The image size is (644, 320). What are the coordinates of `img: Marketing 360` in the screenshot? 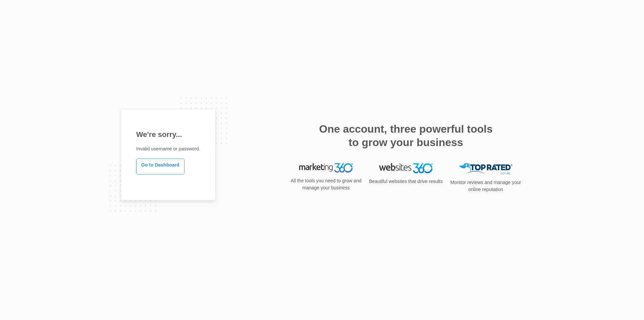 It's located at (326, 168).